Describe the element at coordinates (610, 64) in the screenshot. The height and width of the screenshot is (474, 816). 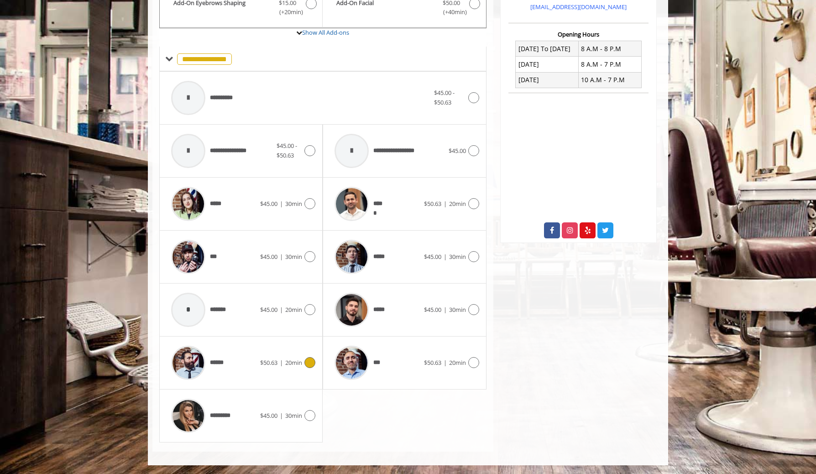
I see `td: 8 A.M - 7 P.M` at that location.